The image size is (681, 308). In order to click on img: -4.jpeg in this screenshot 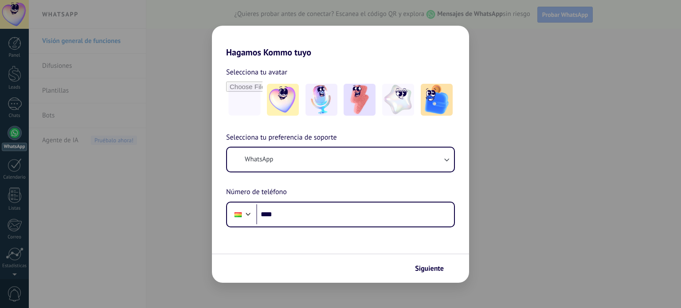, I will do `click(398, 100)`.